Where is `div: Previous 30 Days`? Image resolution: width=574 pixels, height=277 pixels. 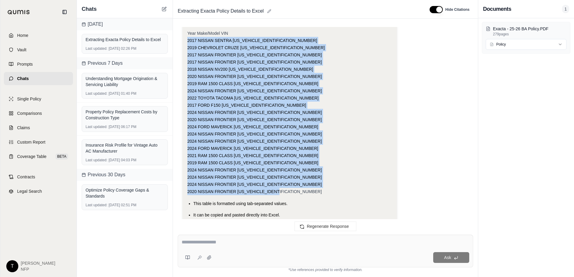 div: Previous 30 Days is located at coordinates (125, 175).